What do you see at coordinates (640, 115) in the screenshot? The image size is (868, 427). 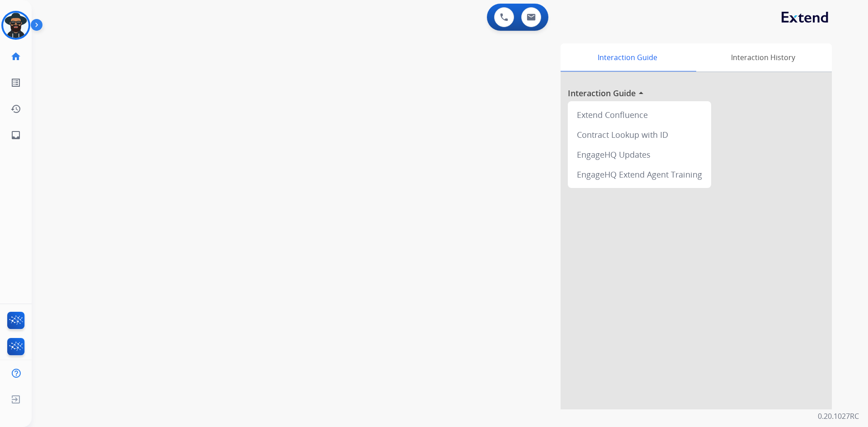 I see `div: Extend Confluence` at bounding box center [640, 115].